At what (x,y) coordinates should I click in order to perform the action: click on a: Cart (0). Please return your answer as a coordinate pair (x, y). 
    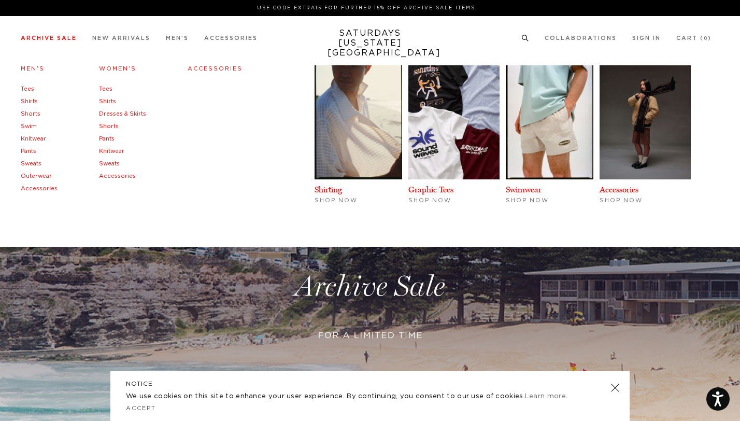
    Looking at the image, I should click on (694, 38).